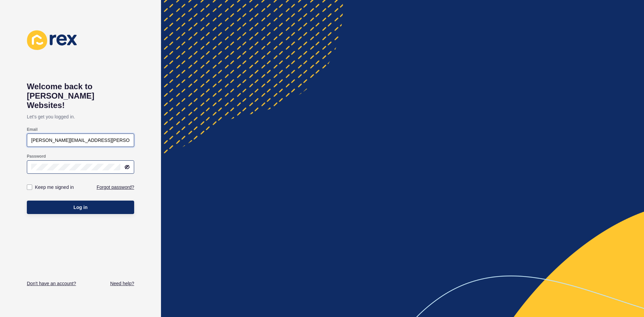 This screenshot has width=644, height=317. Describe the element at coordinates (80, 207) in the screenshot. I see `span: Log in` at that location.